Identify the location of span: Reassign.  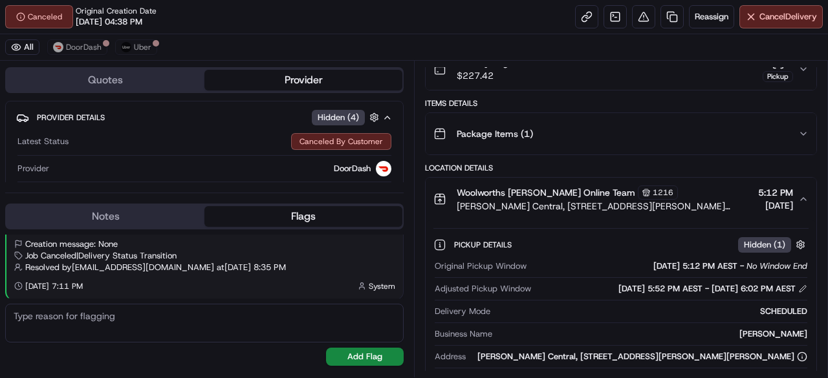
(711, 17).